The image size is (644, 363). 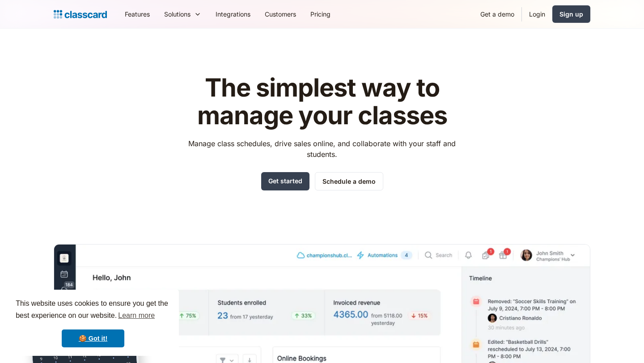 I want to click on a: Pricing, so click(x=320, y=14).